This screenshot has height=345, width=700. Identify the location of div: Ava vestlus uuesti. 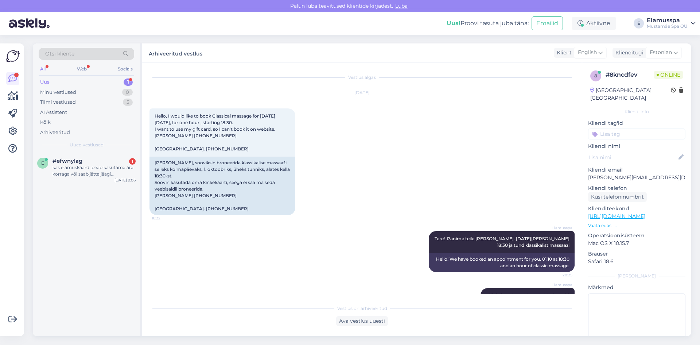
(362, 321).